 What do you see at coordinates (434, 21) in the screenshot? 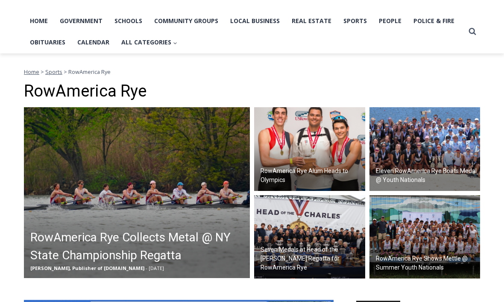
I see `a: Police & Fire` at bounding box center [434, 21].